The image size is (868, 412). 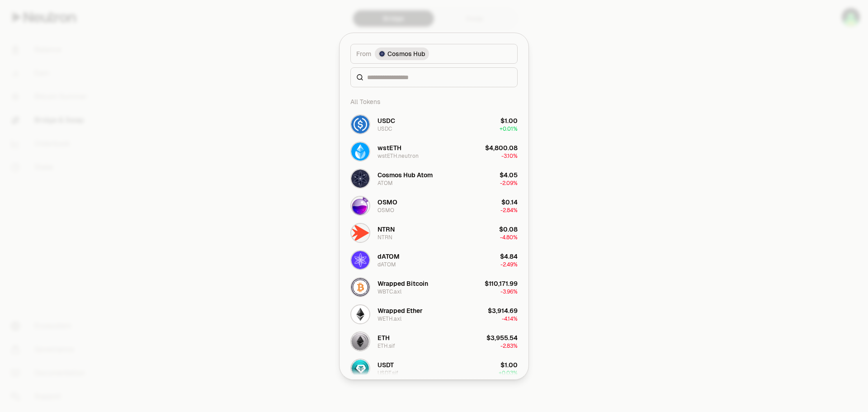 What do you see at coordinates (360, 179) in the screenshot?
I see `img: ATOM Logo` at bounding box center [360, 179].